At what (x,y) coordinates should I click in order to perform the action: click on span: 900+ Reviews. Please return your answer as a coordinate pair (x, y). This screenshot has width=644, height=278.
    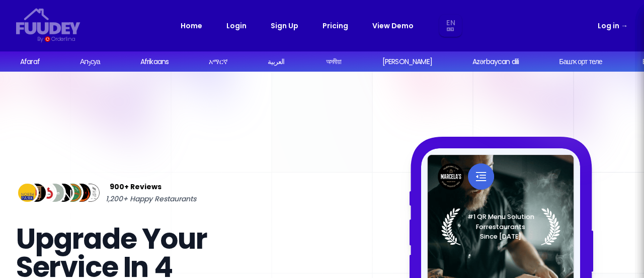
    Looking at the image, I should click on (135, 187).